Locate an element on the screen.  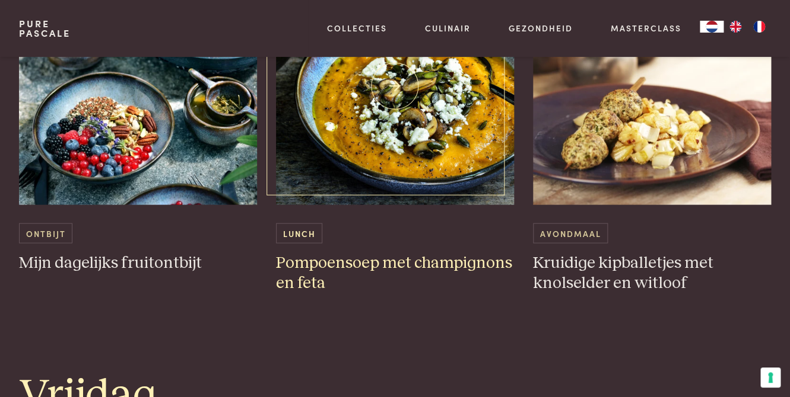
button: Uw voorkeuren voor toestemming voor trackingtechnologieën is located at coordinates (770, 378).